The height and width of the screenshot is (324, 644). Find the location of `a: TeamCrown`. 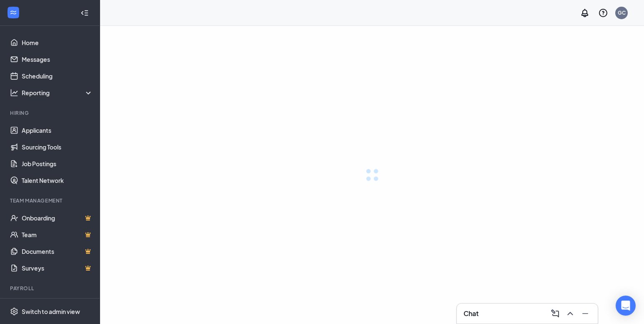

a: TeamCrown is located at coordinates (57, 234).